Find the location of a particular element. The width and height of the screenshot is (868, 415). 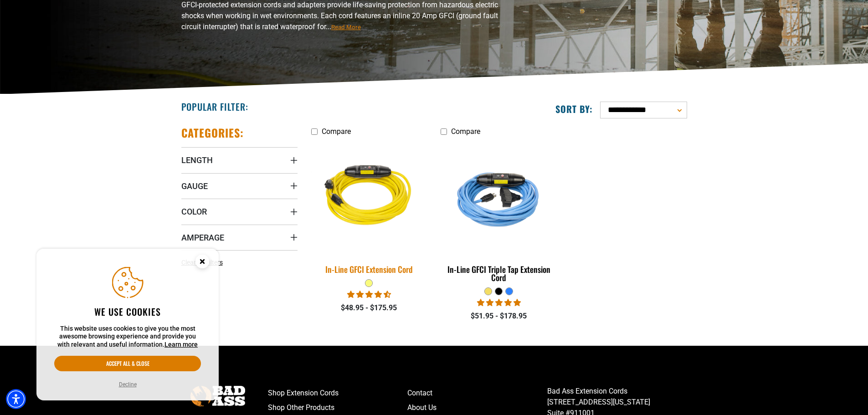

span: Read More is located at coordinates (346, 27).